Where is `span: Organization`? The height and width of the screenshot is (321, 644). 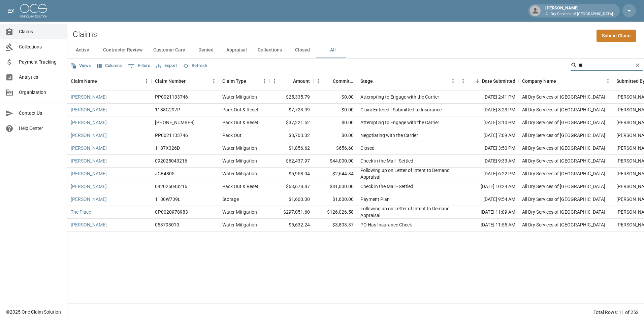 span: Organization is located at coordinates (40, 92).